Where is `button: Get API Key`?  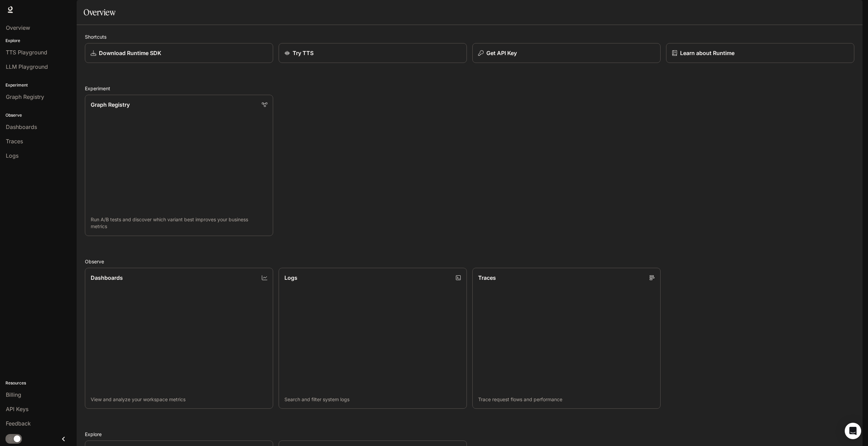
button: Get API Key is located at coordinates (567, 53).